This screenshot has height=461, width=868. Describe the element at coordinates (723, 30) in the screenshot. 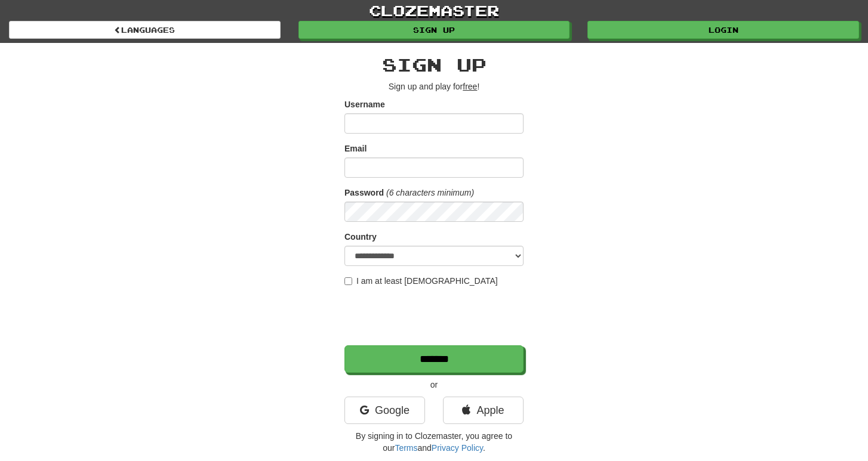

I see `a: Login` at that location.